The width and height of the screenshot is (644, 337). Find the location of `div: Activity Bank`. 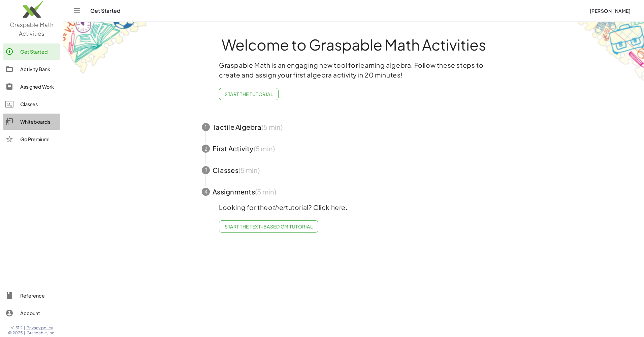

div: Activity Bank is located at coordinates (39, 69).